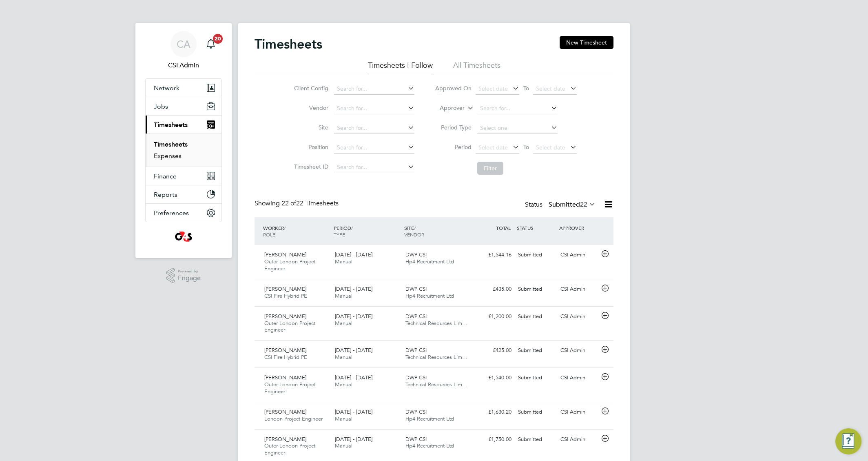 This screenshot has height=461, width=868. What do you see at coordinates (503, 228) in the screenshot?
I see `span: TOTAL` at bounding box center [503, 228].